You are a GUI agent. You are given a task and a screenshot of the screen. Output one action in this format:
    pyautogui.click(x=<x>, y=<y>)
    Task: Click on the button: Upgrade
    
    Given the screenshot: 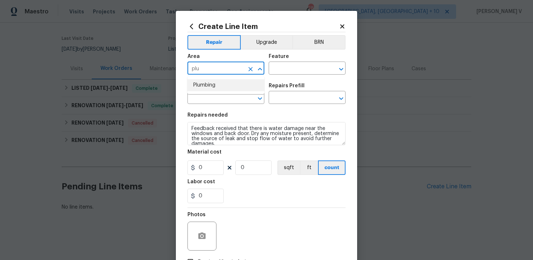 What is the action you would take?
    pyautogui.click(x=266, y=42)
    